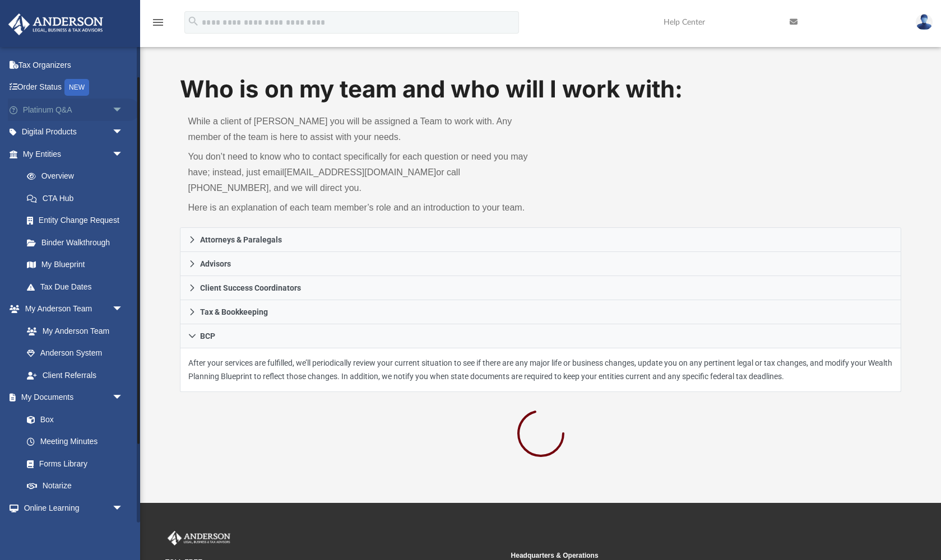 This screenshot has height=560, width=941. I want to click on a: Binder Walkthrough, so click(78, 243).